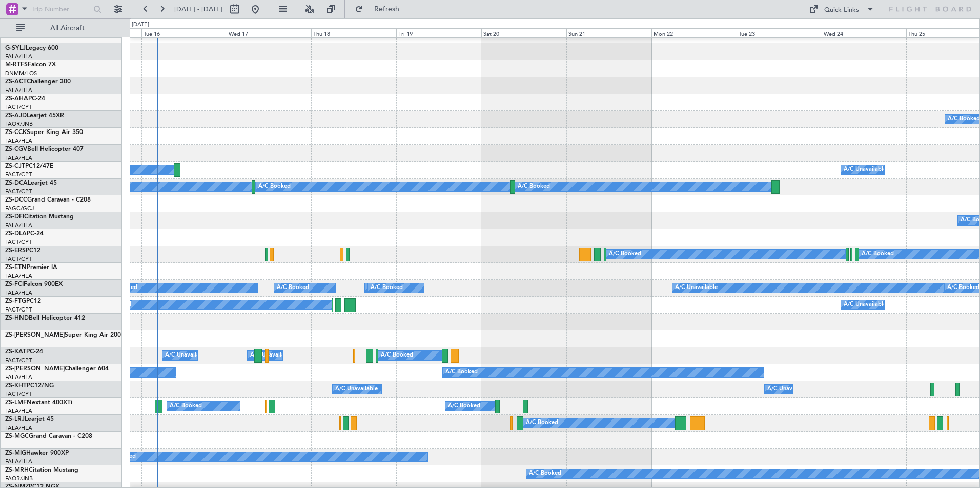 Image resolution: width=980 pixels, height=488 pixels. I want to click on a: ZS-CJTPC12/47E, so click(29, 167).